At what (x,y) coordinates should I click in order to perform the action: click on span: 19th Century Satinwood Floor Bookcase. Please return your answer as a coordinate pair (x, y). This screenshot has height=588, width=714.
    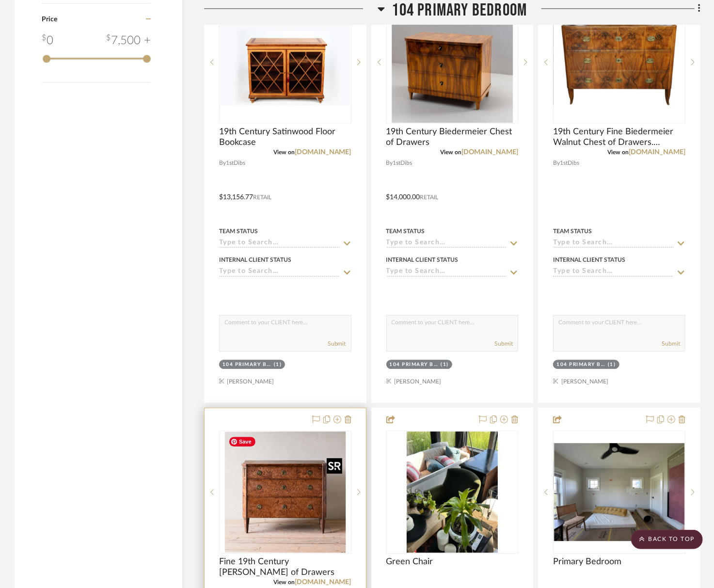
    Looking at the image, I should click on (285, 137).